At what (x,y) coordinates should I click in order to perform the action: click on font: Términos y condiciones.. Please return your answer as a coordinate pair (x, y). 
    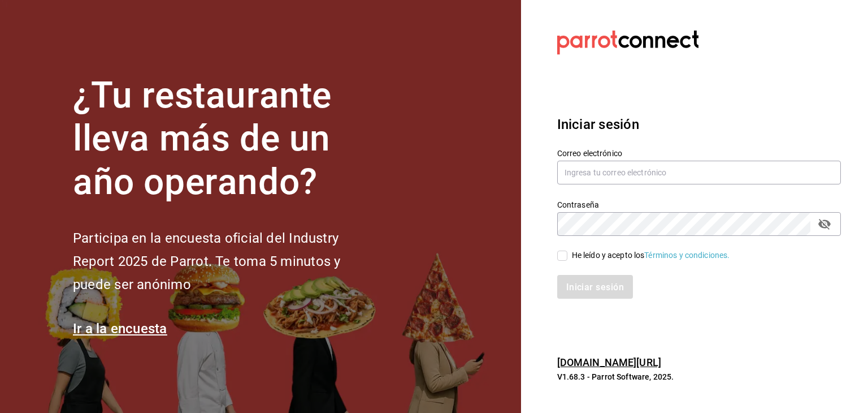
    Looking at the image, I should click on (686, 255).